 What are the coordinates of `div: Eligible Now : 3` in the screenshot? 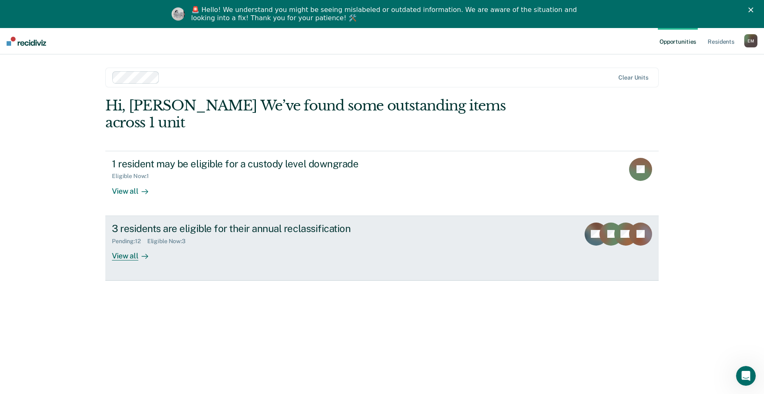 It's located at (170, 241).